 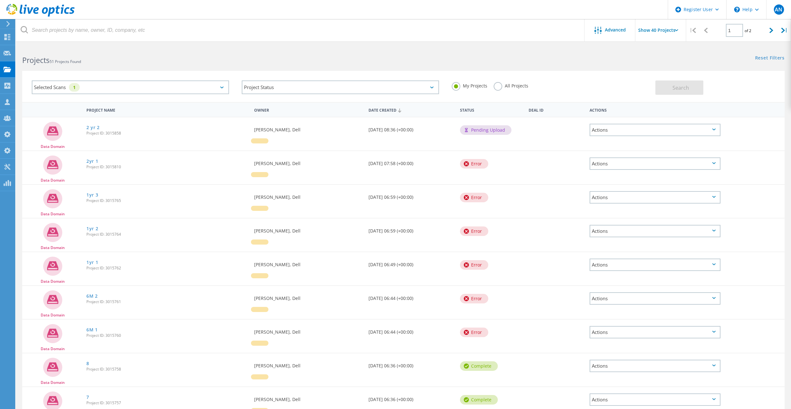 What do you see at coordinates (470, 85) in the screenshot?
I see `label: My Projects` at bounding box center [470, 85].